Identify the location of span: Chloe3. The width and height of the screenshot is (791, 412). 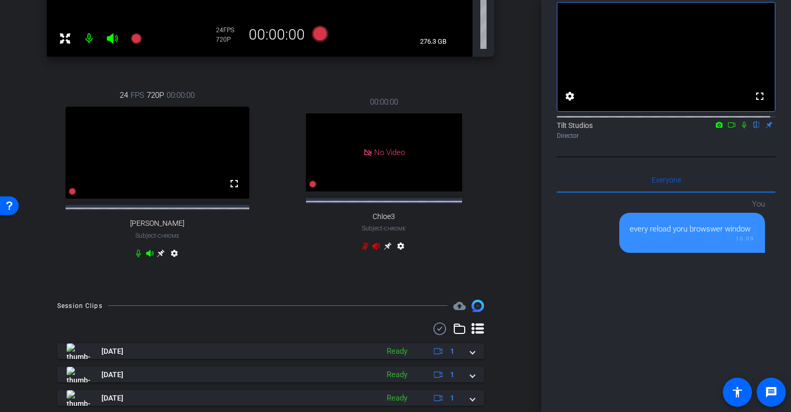
(383, 216).